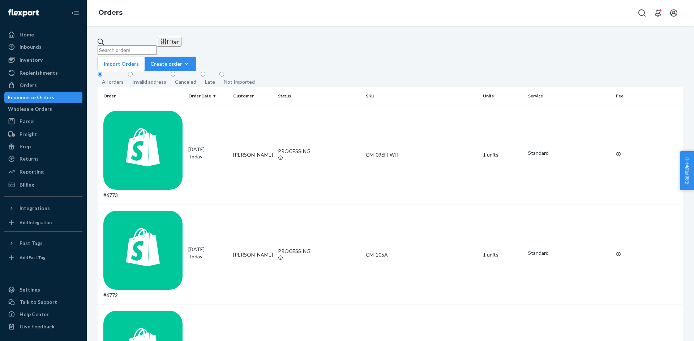 The height and width of the screenshot is (341, 694). I want to click on input: All orders, so click(100, 74).